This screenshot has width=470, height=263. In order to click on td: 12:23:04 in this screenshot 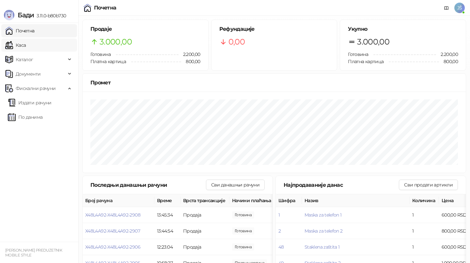, I will do `click(168, 247)`.